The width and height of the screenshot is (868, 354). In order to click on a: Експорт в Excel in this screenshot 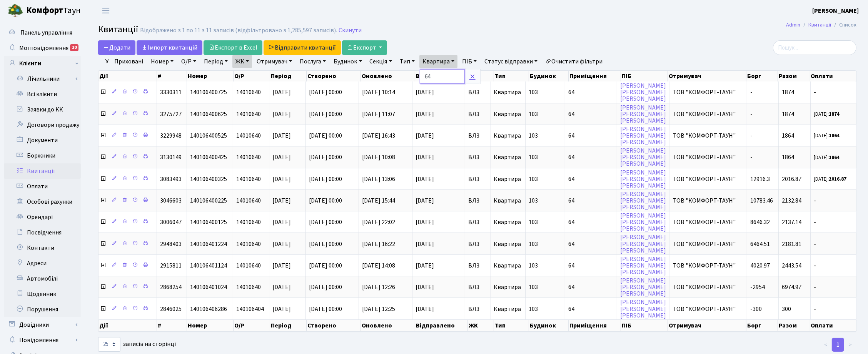, I will do `click(233, 47)`.